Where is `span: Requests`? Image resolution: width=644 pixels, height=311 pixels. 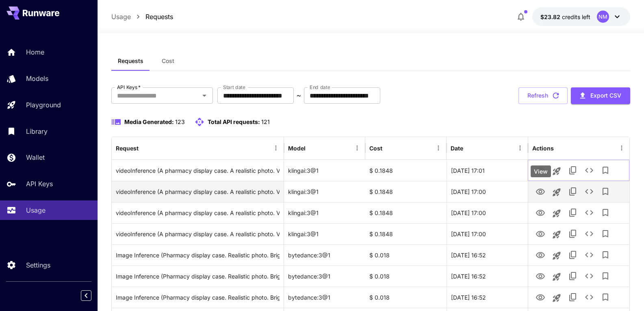 span: Requests is located at coordinates (130, 61).